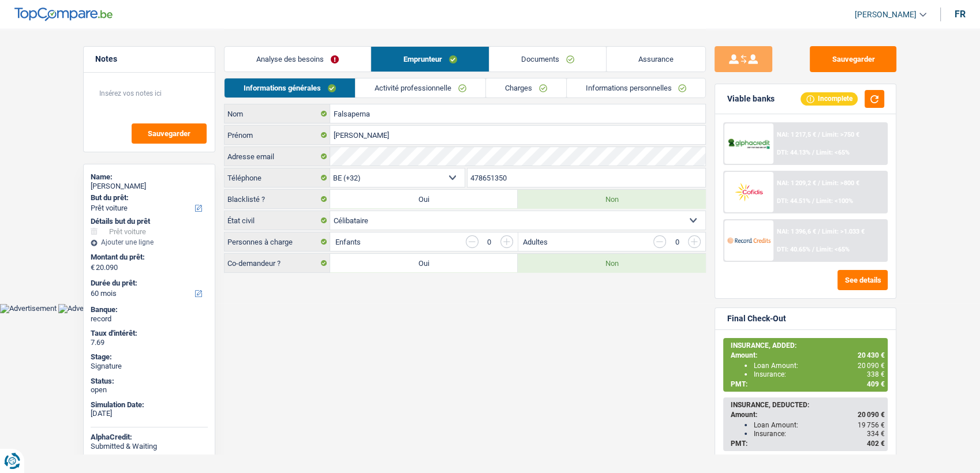 The height and width of the screenshot is (473, 980). Describe the element at coordinates (757, 318) in the screenshot. I see `div: Final Check-Out` at that location.